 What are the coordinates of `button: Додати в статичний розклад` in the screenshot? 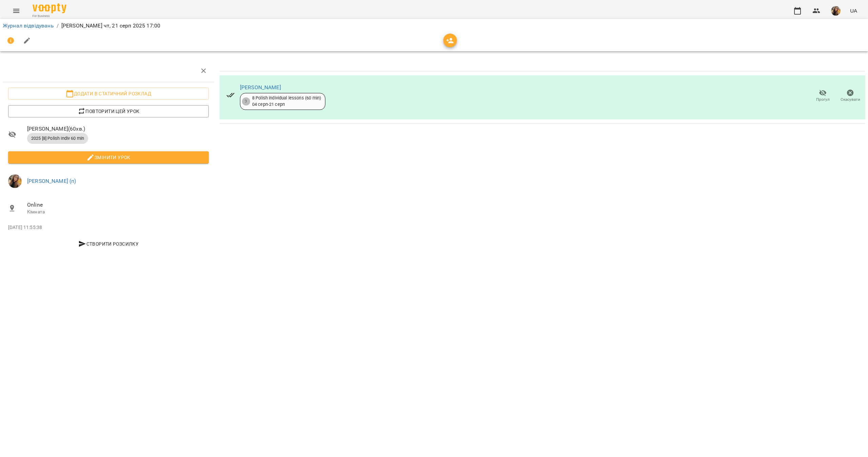 It's located at (109, 94).